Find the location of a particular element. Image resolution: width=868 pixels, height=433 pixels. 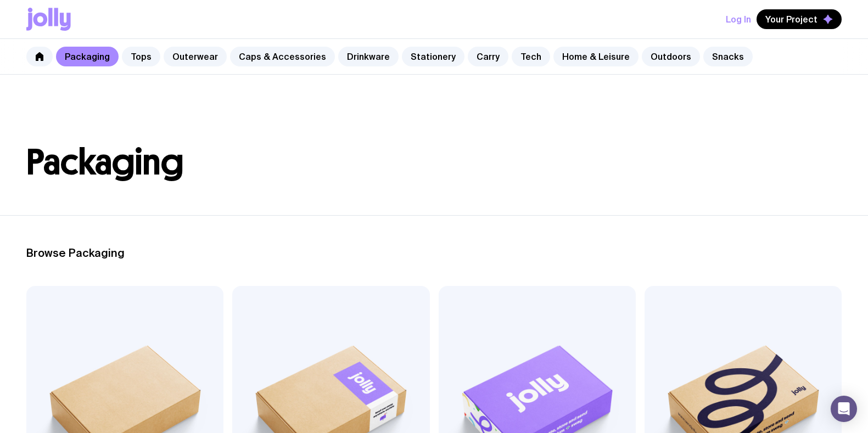

h1: Packaging is located at coordinates (434, 162).